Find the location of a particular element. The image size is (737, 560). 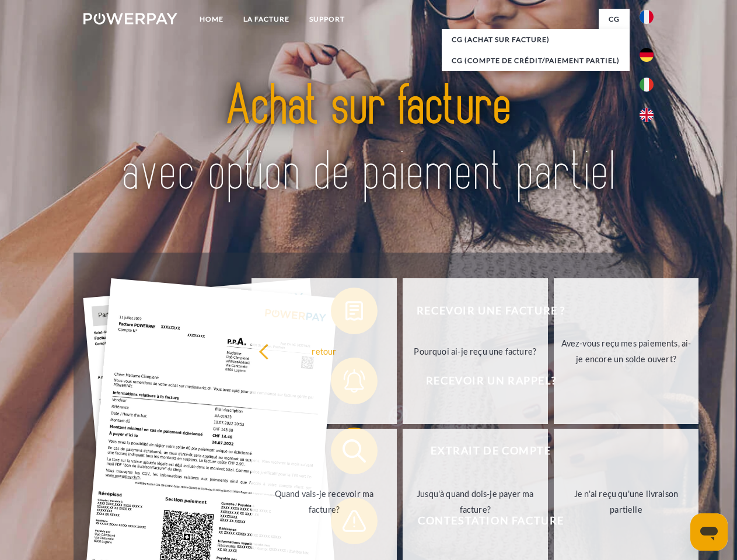

div: Avez-vous reçu mes paiements, ai-je encore un solde ouvert? is located at coordinates (626, 351).